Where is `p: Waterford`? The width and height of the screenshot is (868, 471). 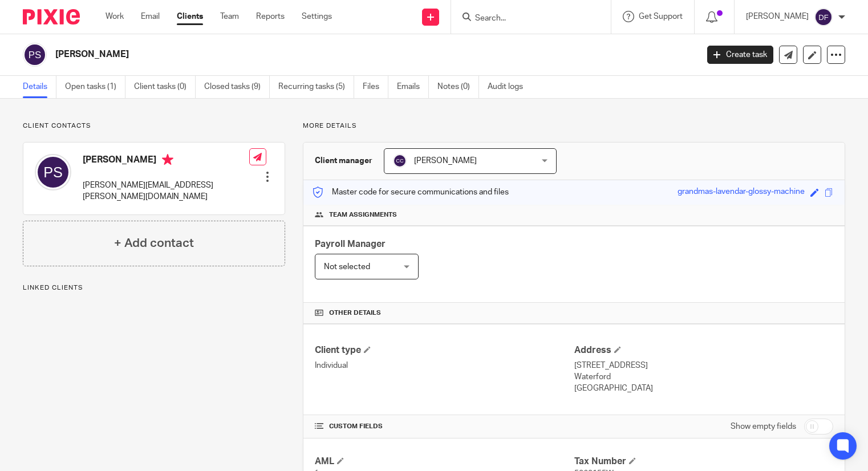
p: Waterford is located at coordinates (704, 377).